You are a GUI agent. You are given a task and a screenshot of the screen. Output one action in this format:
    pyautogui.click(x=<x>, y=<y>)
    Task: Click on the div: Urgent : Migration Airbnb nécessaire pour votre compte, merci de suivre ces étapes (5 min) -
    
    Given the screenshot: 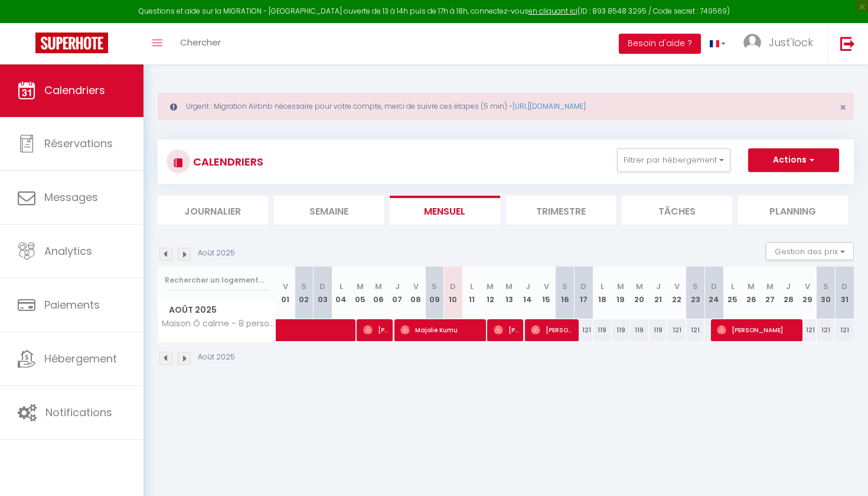 What is the action you would take?
    pyautogui.click(x=506, y=107)
    